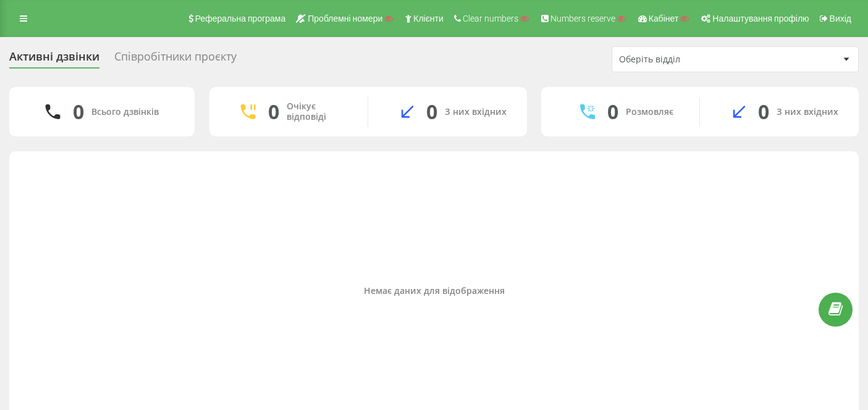 This screenshot has width=868, height=410. What do you see at coordinates (54, 60) in the screenshot?
I see `div: Активні дзвінки` at bounding box center [54, 60].